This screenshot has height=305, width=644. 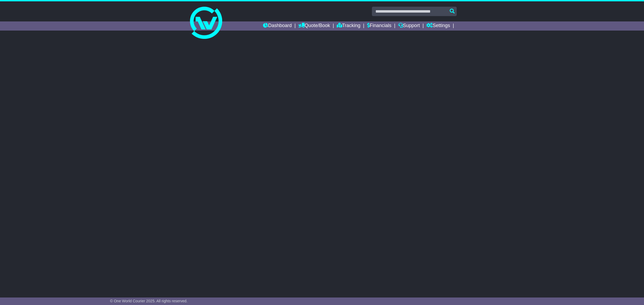 I want to click on a: Dashboard, so click(x=277, y=26).